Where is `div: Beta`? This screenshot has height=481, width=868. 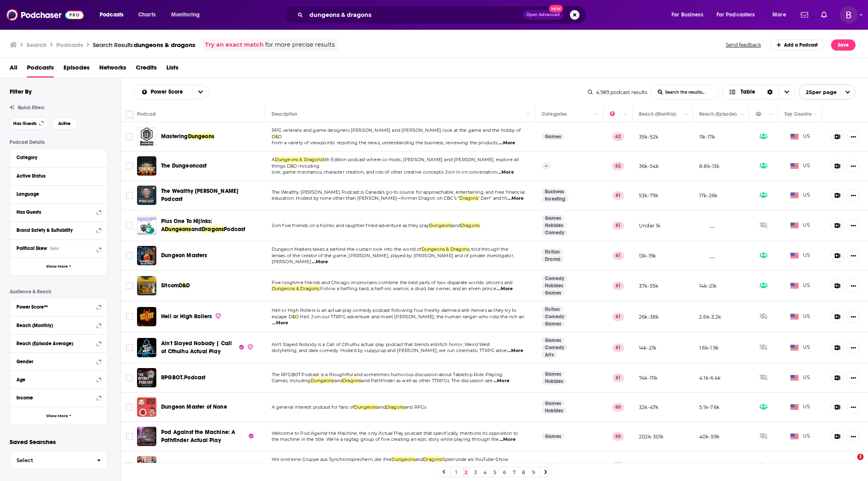 div: Beta is located at coordinates (55, 248).